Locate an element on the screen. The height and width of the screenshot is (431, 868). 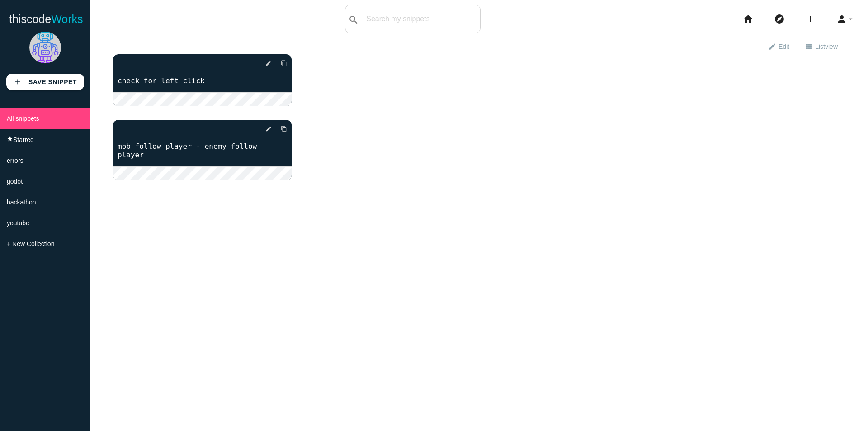
span: List is located at coordinates (827, 46).